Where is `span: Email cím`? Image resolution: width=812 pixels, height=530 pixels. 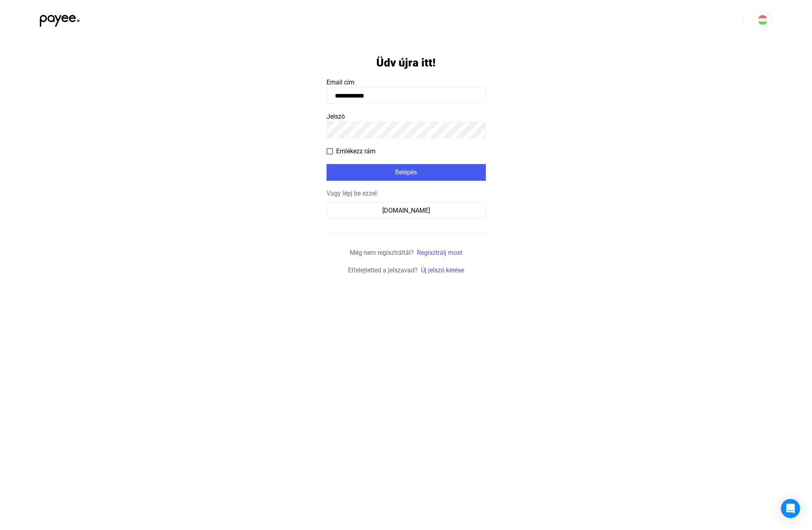
span: Email cím is located at coordinates (341, 82).